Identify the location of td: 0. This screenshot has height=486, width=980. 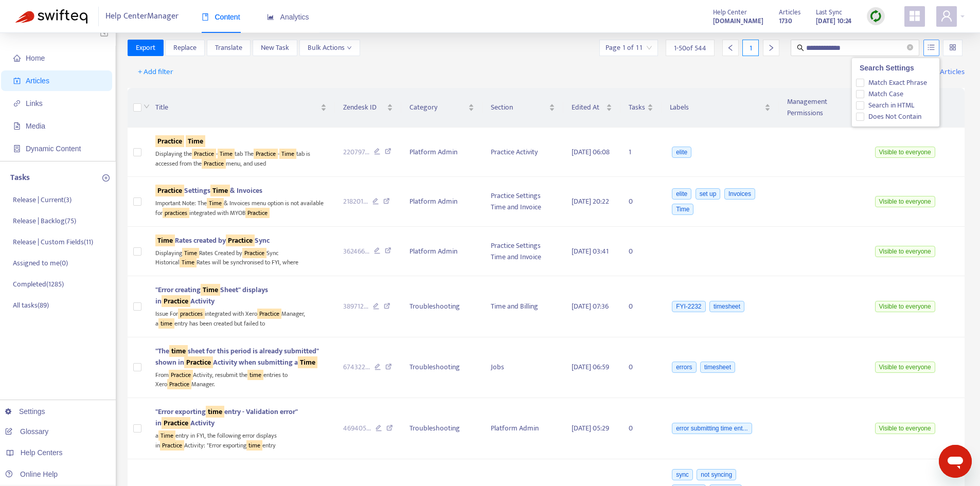
(641, 201).